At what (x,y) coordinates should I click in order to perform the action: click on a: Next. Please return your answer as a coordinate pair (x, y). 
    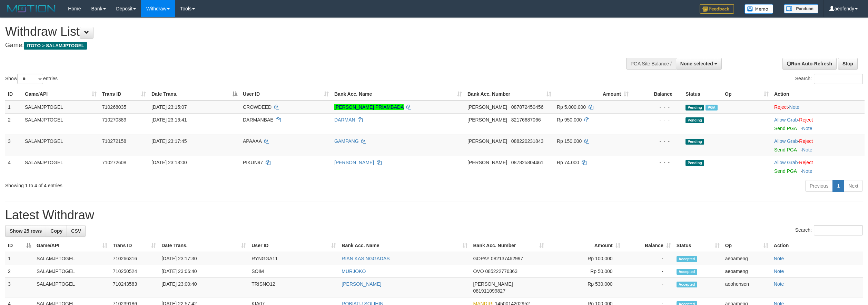
    Looking at the image, I should click on (853, 186).